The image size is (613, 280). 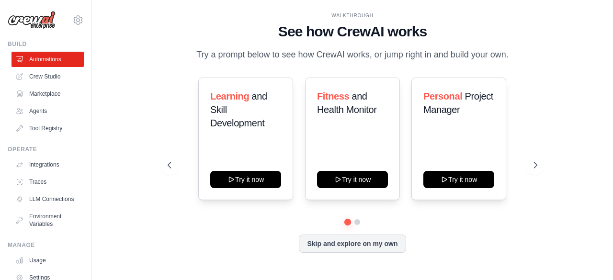 I want to click on a: Agents, so click(x=47, y=111).